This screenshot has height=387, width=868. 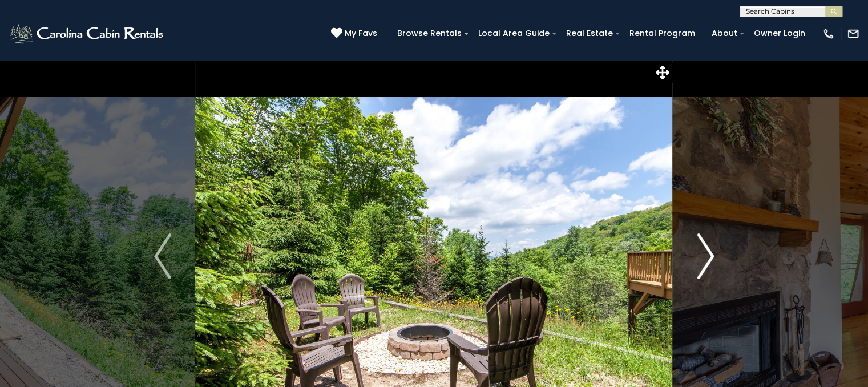 I want to click on span: My Favs, so click(x=360, y=33).